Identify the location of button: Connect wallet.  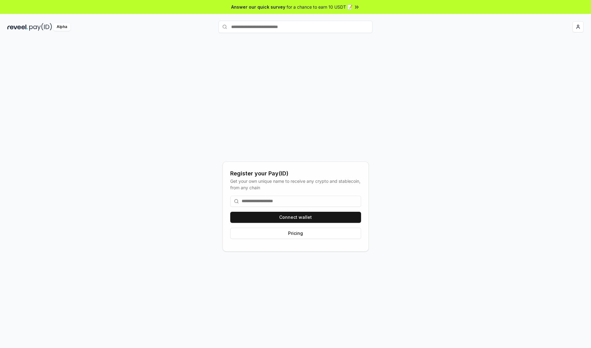
(296, 217).